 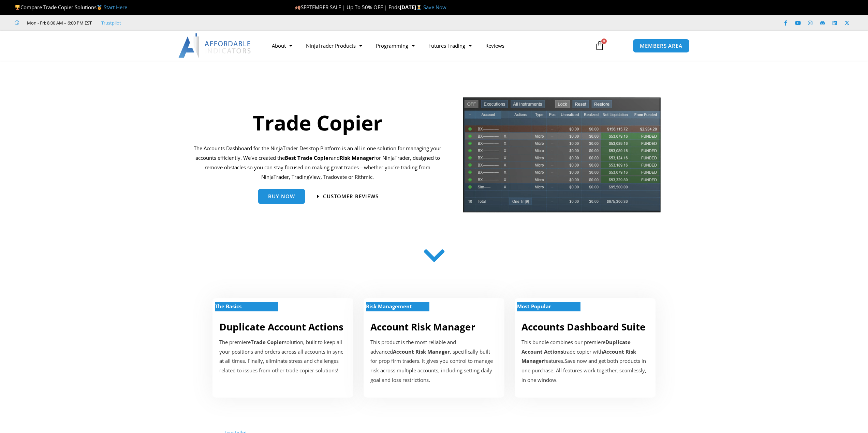 I want to click on strong: The Basics, so click(x=228, y=307).